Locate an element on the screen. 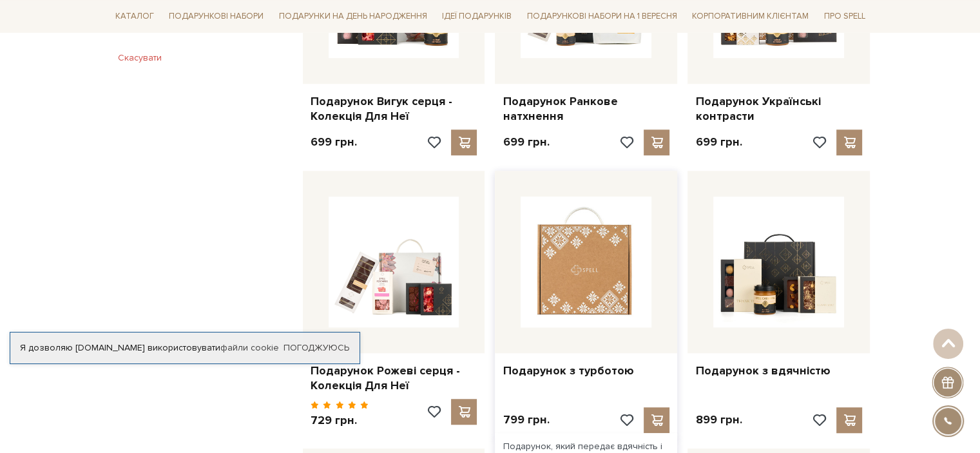 The height and width of the screenshot is (453, 980). a: Корпоративним клієнтам is located at coordinates (750, 16).